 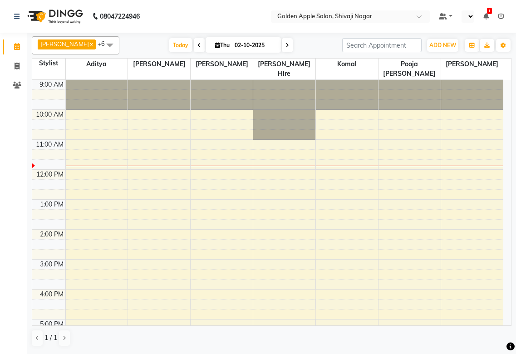 What do you see at coordinates (347, 64) in the screenshot?
I see `span: komal` at bounding box center [347, 64].